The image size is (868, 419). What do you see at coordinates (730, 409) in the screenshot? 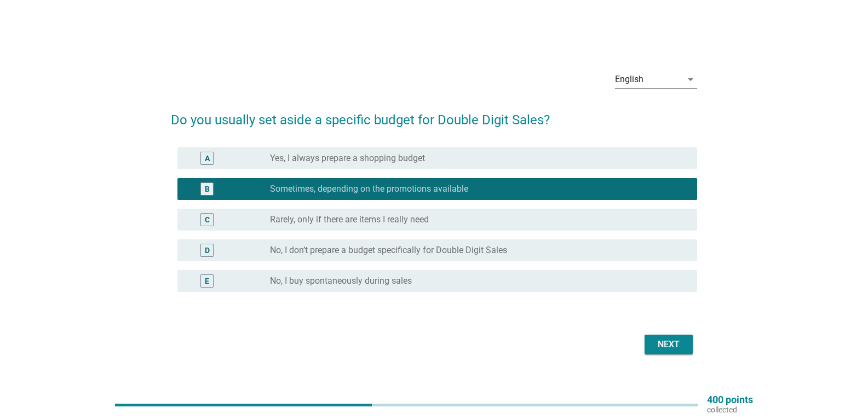
I see `p: collected` at bounding box center [730, 409].